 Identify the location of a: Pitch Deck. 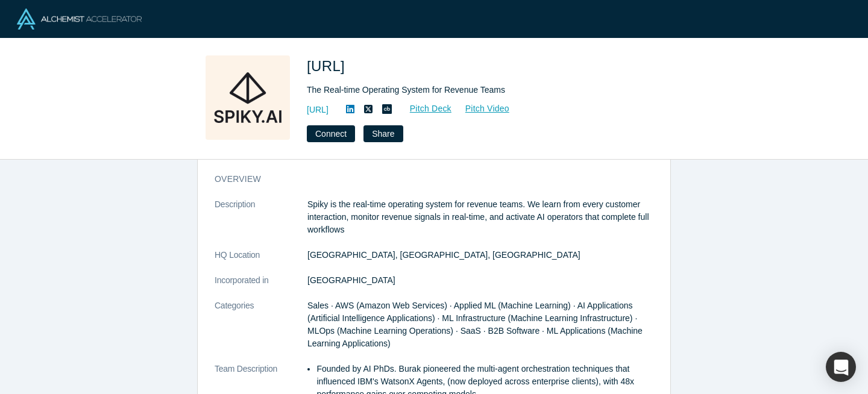
(424, 109).